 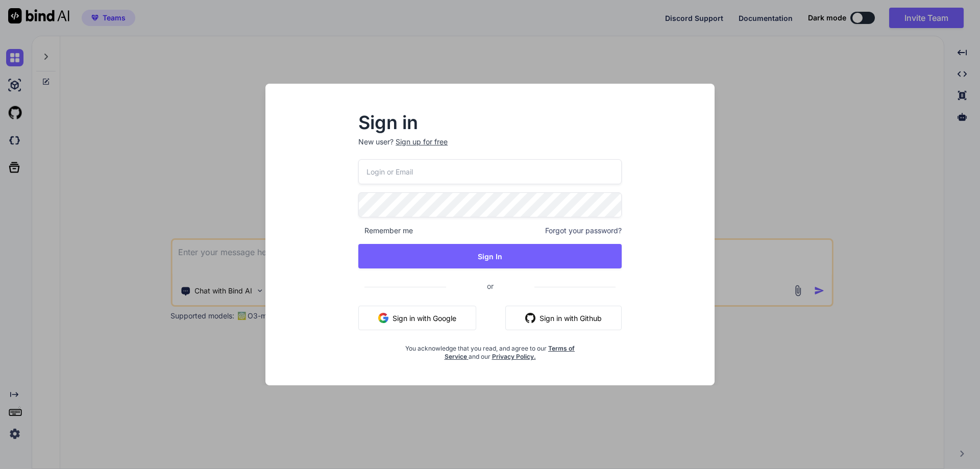 I want to click on button: Sign in with Google, so click(x=417, y=318).